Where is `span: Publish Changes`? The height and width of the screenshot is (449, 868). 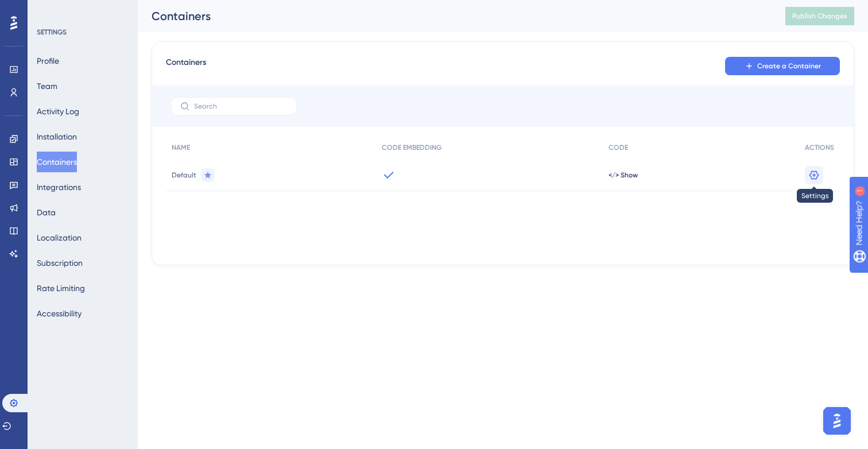
span: Publish Changes is located at coordinates (820, 16).